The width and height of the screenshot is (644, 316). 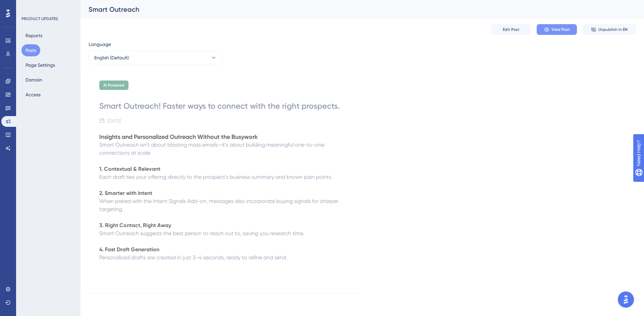 I want to click on button: Open AI Assistant Launcher, so click(x=10, y=10).